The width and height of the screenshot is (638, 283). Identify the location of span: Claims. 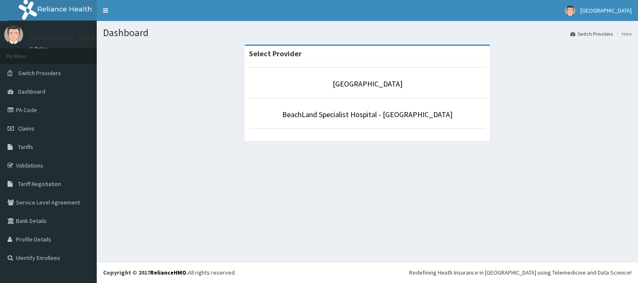
(26, 129).